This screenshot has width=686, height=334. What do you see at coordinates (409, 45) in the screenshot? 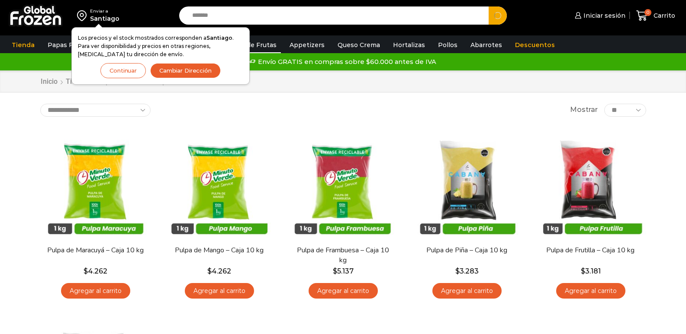
I see `a: Hortalizas` at bounding box center [409, 45].